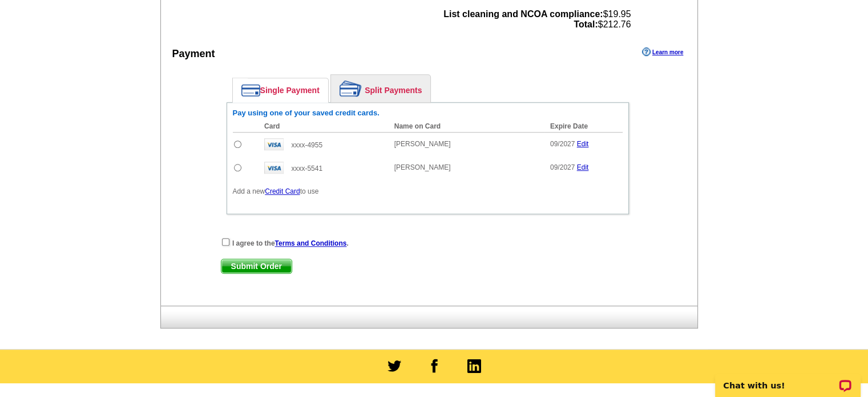  What do you see at coordinates (586, 24) in the screenshot?
I see `strong: Total:` at bounding box center [586, 24].